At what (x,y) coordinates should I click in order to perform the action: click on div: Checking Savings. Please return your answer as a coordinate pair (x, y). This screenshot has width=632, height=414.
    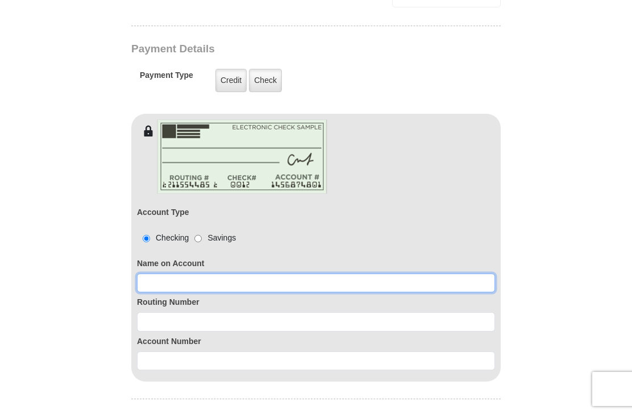
    Looking at the image, I should click on (187, 238).